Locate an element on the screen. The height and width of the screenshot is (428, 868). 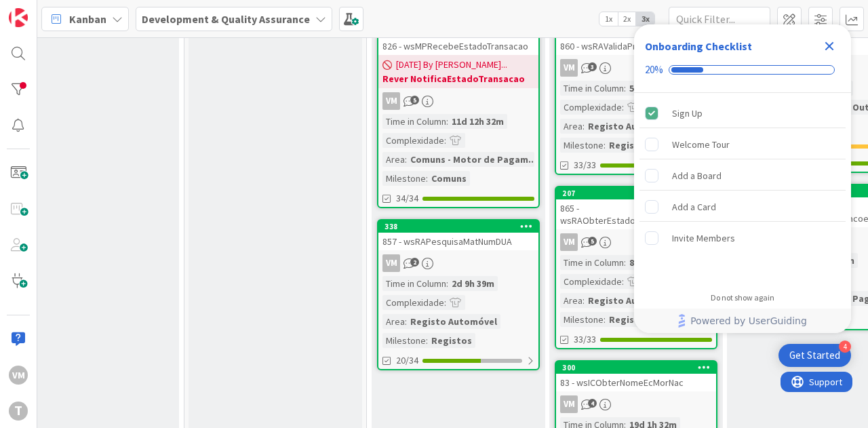
div: 8d 12h 52m is located at coordinates (653, 262).